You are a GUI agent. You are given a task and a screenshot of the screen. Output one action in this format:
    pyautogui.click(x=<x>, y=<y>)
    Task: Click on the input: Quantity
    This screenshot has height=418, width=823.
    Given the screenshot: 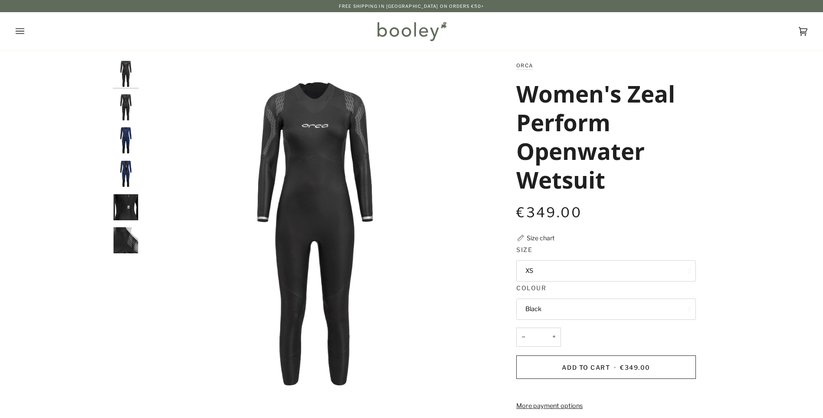 What is the action you would take?
    pyautogui.click(x=539, y=337)
    